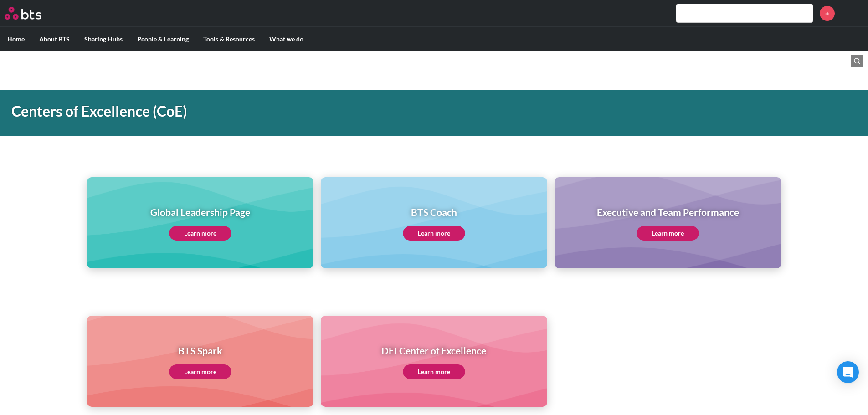 The height and width of the screenshot is (415, 868). What do you see at coordinates (668, 212) in the screenshot?
I see `h1: Executive and Team Performance` at bounding box center [668, 212].